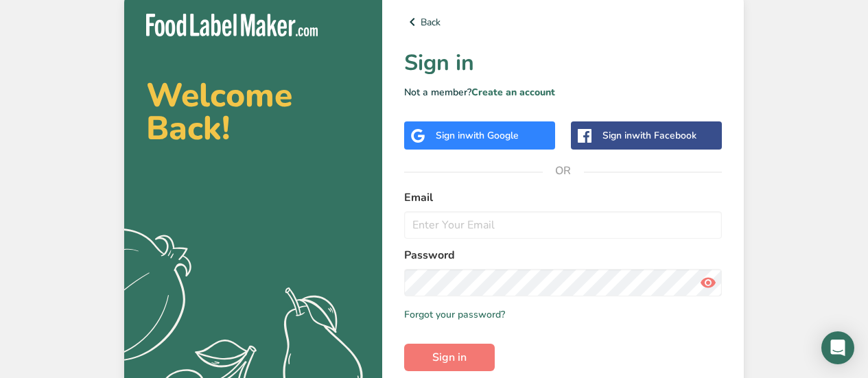 This screenshot has width=868, height=378. Describe the element at coordinates (253, 111) in the screenshot. I see `h2: Welcome Back!` at that location.